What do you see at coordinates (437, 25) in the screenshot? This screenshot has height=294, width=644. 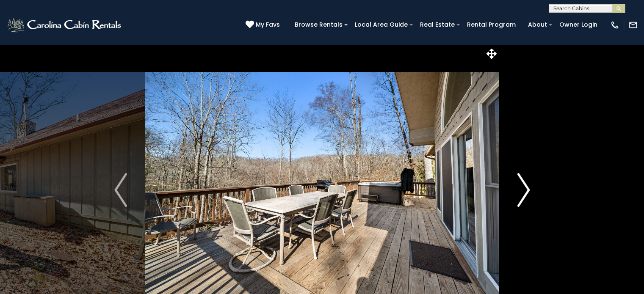 I see `a: Real Estate` at bounding box center [437, 25].